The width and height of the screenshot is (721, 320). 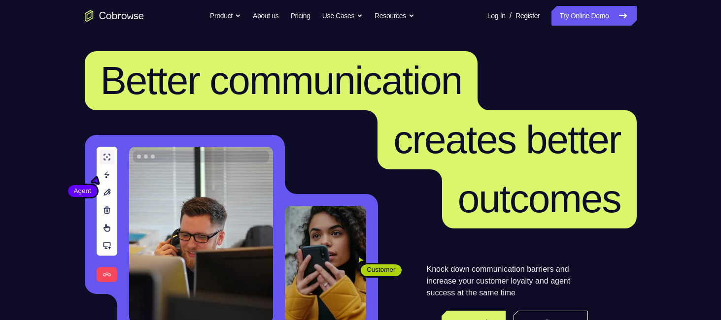 What do you see at coordinates (343, 16) in the screenshot?
I see `button: Use Cases` at bounding box center [343, 16].